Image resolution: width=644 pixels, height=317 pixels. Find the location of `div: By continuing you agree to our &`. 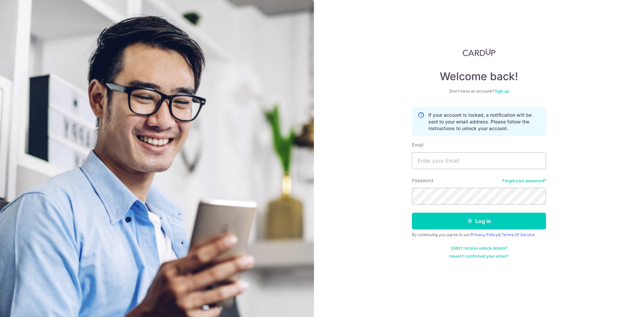

div: By continuing you agree to our & is located at coordinates (479, 235).